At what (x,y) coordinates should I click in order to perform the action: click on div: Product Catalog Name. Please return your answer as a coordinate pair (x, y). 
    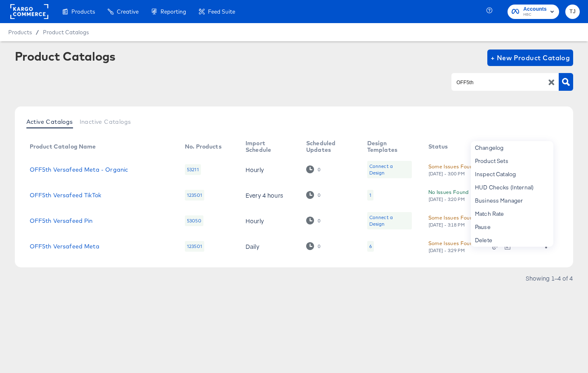
    Looking at the image, I should click on (63, 147).